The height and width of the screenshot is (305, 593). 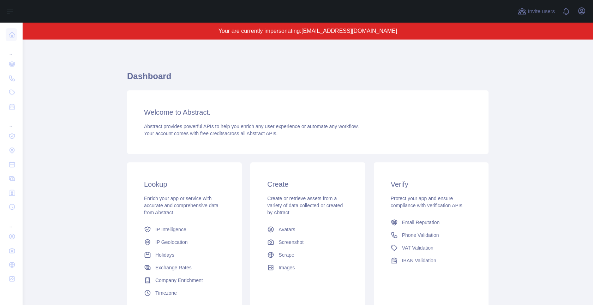 I want to click on span: Avatars, so click(x=286, y=229).